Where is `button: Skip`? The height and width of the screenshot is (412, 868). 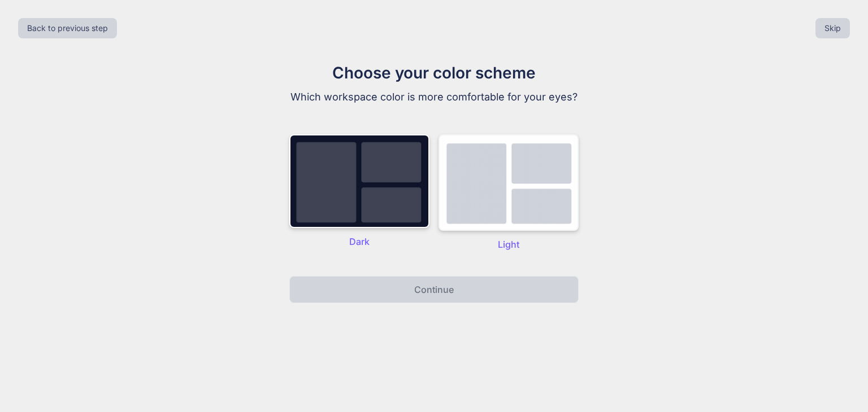
button: Skip is located at coordinates (832, 28).